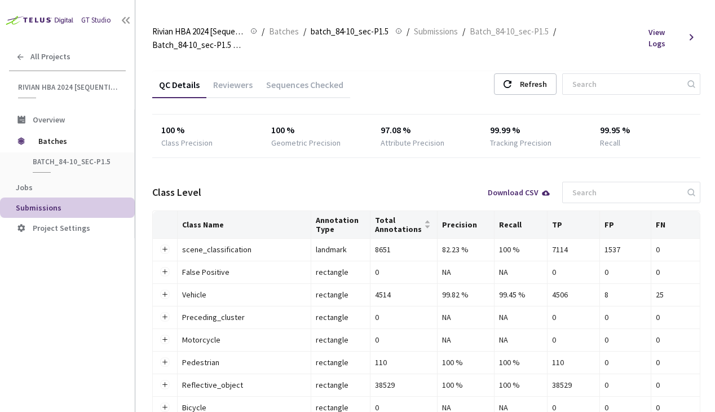 Image resolution: width=715 pixels, height=412 pixels. I want to click on div: QC Details, so click(179, 89).